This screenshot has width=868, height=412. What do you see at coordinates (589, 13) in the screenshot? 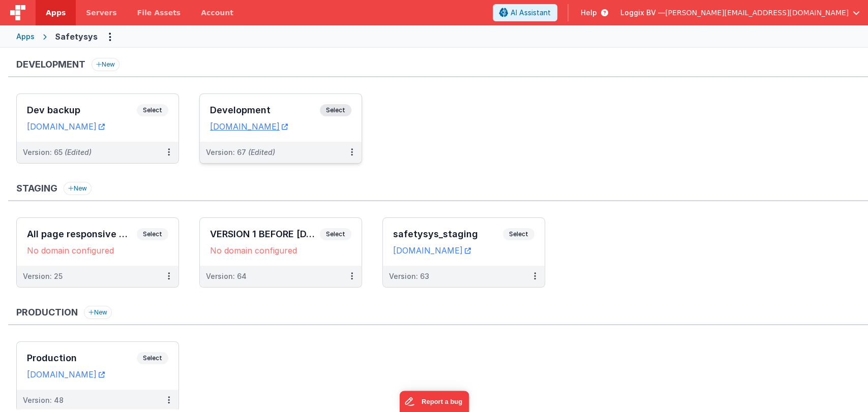
I see `span: Help` at bounding box center [589, 13].